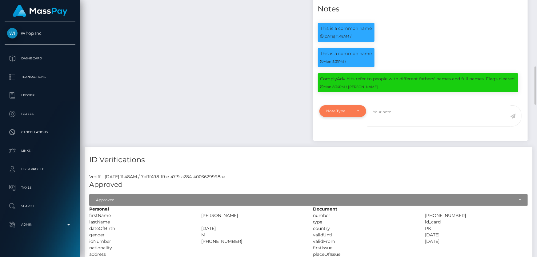  What do you see at coordinates (418, 79) in the screenshot?
I see `p: ComplyAdv hits refer to people with different fathers' names and full names. Flags cleared.` at bounding box center [418, 79].